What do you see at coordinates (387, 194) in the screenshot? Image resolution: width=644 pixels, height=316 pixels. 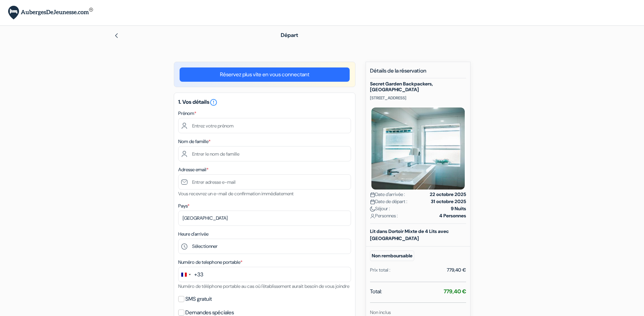 I see `span: Date d'arrivée :` at bounding box center [387, 194].